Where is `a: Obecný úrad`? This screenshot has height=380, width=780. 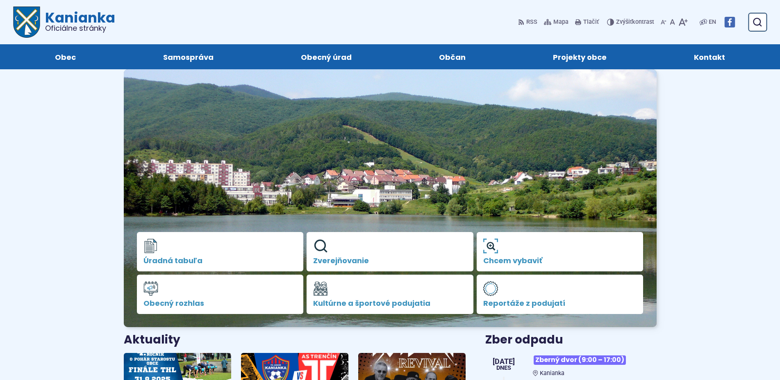
a: Obecný úrad is located at coordinates (326, 57).